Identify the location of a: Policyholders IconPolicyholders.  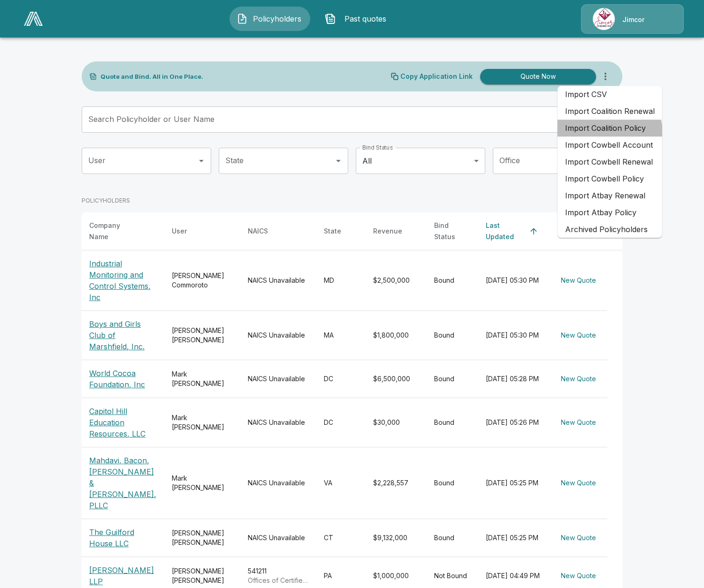
(270, 19).